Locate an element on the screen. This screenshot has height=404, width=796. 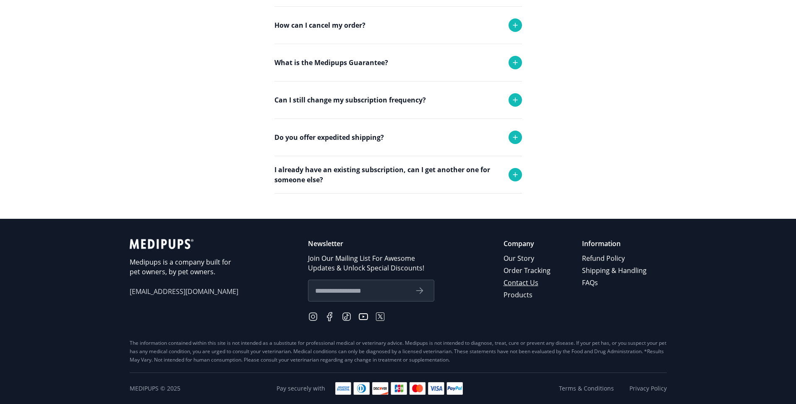
div: Yes you can. Simply reach out to support and we will adjust your monthly deliveries! is located at coordinates (398, 140).